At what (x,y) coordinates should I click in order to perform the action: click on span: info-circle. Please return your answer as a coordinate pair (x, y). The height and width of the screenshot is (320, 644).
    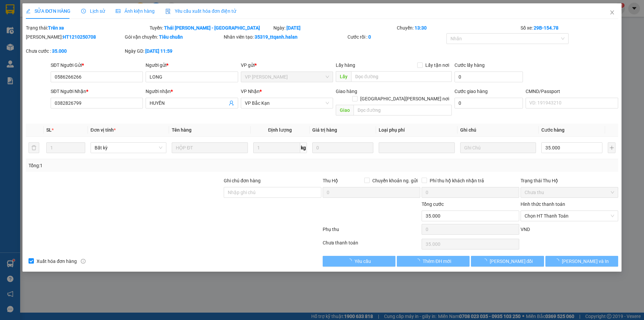
    Looking at the image, I should click on (83, 261).